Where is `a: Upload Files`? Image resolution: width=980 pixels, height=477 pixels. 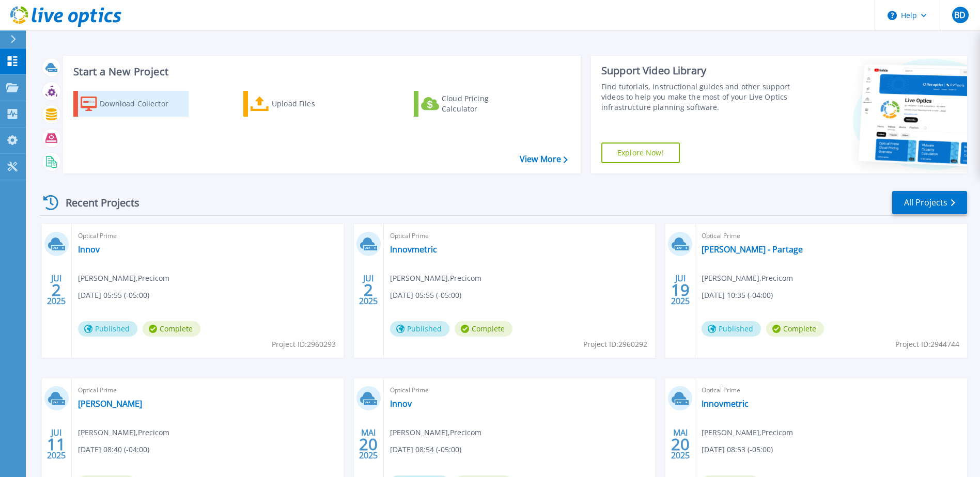 a: Upload Files is located at coordinates (300, 103).